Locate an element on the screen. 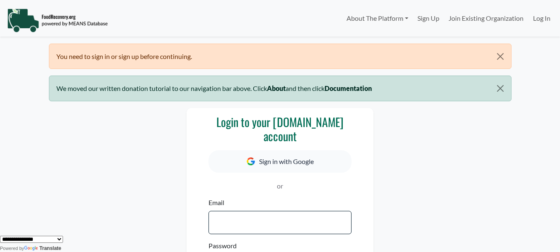 This screenshot has width=560, height=252. b: Documentation is located at coordinates (348, 88).